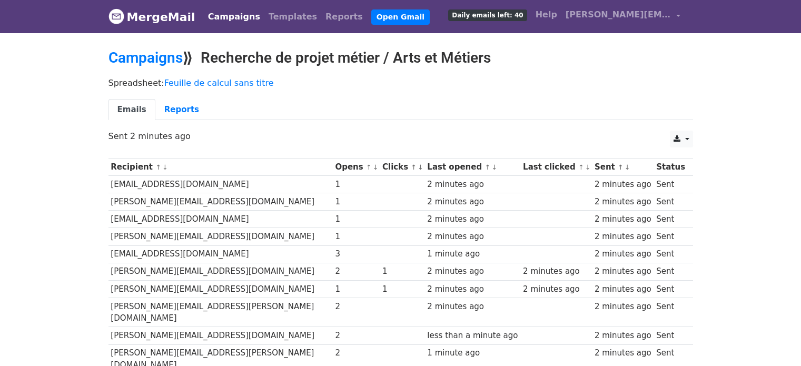 This screenshot has width=801, height=366. What do you see at coordinates (556, 167) in the screenshot?
I see `th: Last clicked` at bounding box center [556, 167].